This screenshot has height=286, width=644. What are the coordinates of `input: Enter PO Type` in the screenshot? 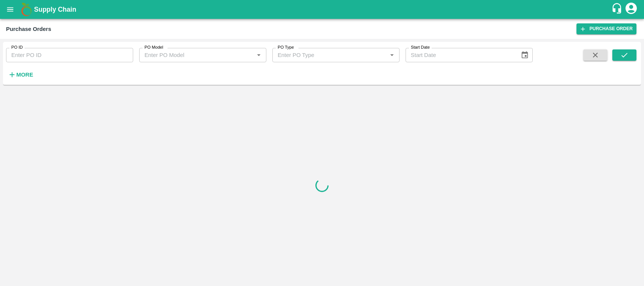 It's located at (329, 55).